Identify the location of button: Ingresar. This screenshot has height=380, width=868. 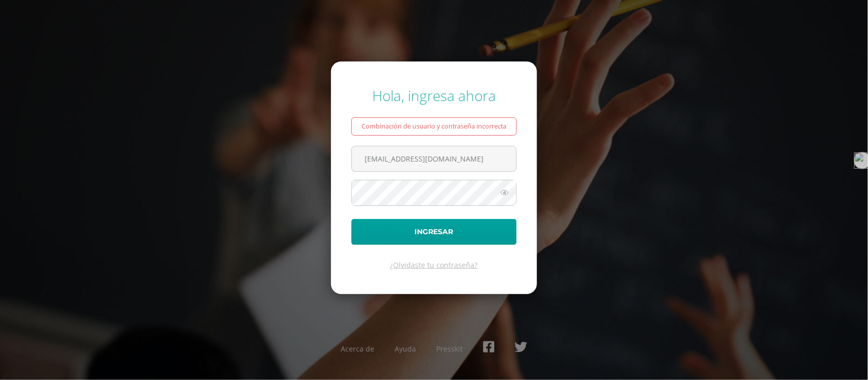
(434, 232).